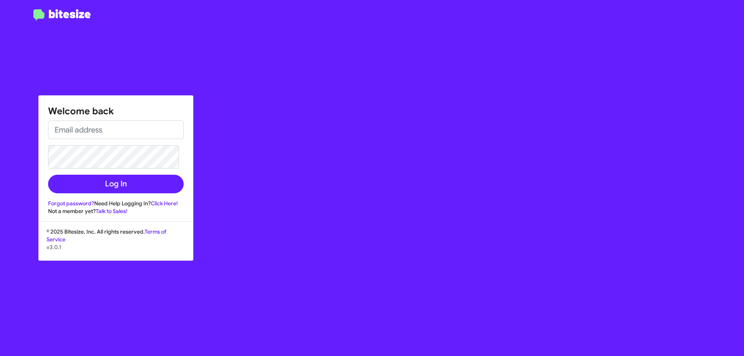  I want to click on a: Click Here!, so click(164, 203).